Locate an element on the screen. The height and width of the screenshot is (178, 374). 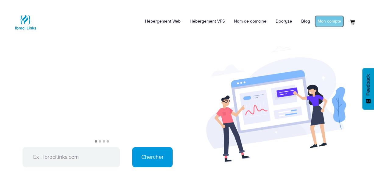
a: Logo Ibraci Links is located at coordinates (26, 19).